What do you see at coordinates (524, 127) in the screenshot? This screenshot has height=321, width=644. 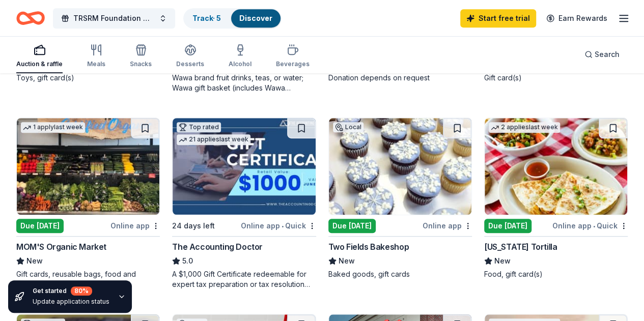 I see `div: 2 applies last week` at bounding box center [524, 127].